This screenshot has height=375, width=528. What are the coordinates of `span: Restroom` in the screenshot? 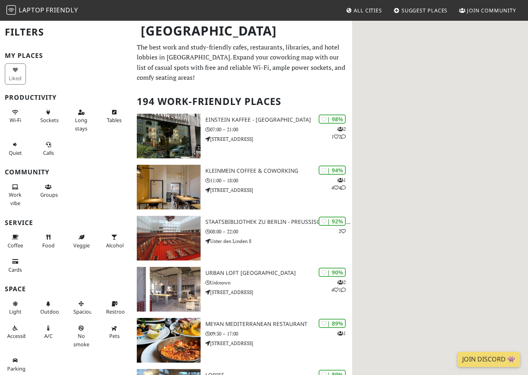 It's located at (118, 311).